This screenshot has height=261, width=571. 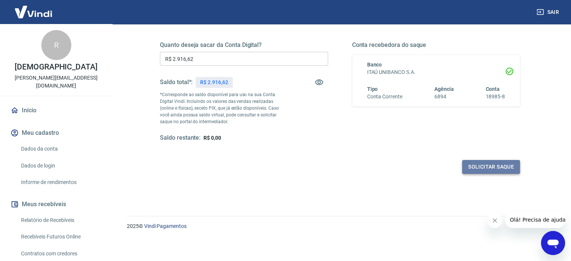 I want to click on h5: Saldo total*:, so click(x=176, y=82).